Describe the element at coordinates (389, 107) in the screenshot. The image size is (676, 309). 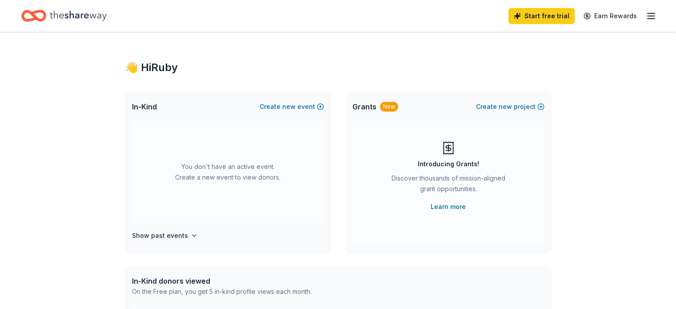
I see `div: New` at that location.